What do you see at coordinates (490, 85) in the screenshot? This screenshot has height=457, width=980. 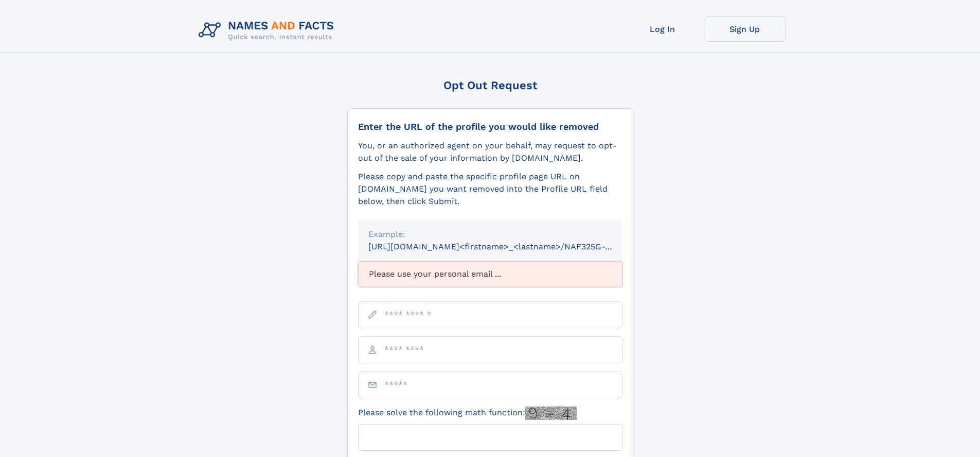 I see `div: Opt Out Request` at bounding box center [490, 85].